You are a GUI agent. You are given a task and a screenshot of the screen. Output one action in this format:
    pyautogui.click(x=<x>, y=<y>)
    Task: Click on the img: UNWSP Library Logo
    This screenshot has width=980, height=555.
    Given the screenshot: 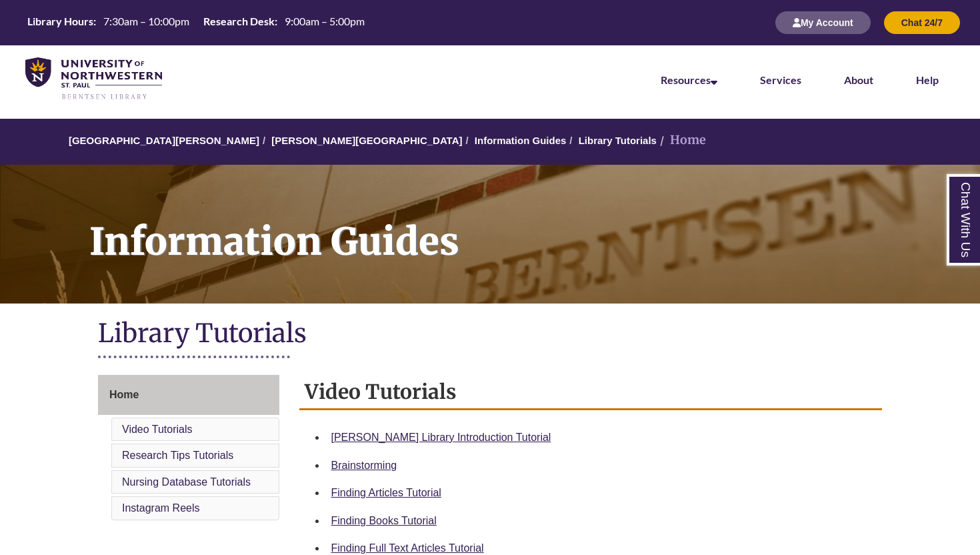 What is the action you would take?
    pyautogui.click(x=93, y=79)
    